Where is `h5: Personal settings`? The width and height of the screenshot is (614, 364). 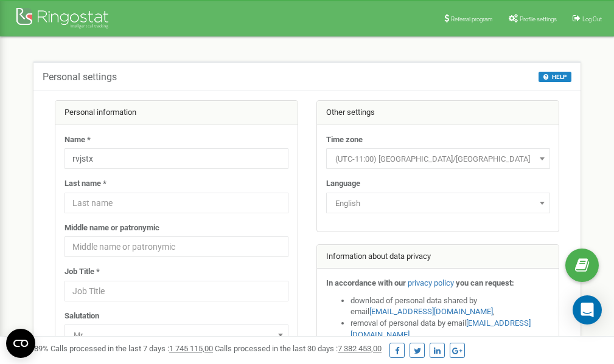
h5: Personal settings is located at coordinates (80, 77).